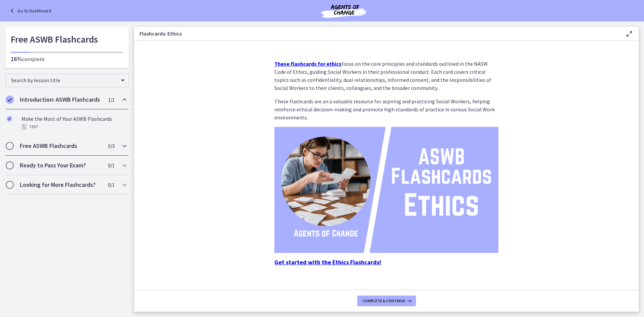  I want to click on h2: Looking for More Flashcards?, so click(61, 185).